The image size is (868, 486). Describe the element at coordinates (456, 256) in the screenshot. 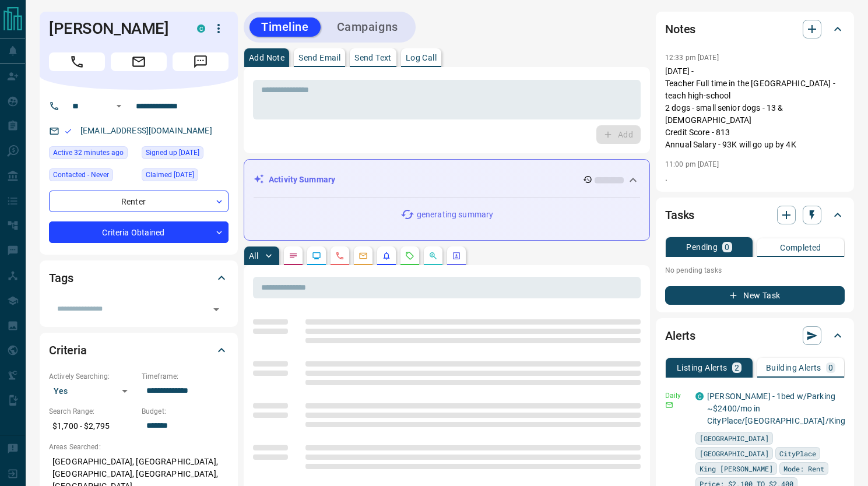

I see `svg: Agent Actions` at that location.